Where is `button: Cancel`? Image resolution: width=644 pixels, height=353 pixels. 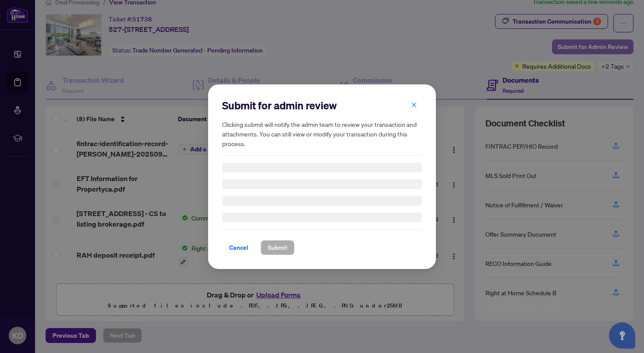
button: Cancel is located at coordinates (239, 248).